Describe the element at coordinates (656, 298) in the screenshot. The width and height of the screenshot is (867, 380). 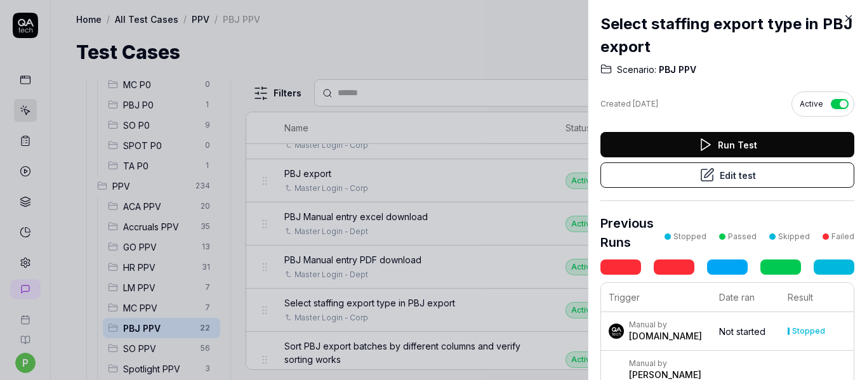
I see `th: Trigger` at that location.